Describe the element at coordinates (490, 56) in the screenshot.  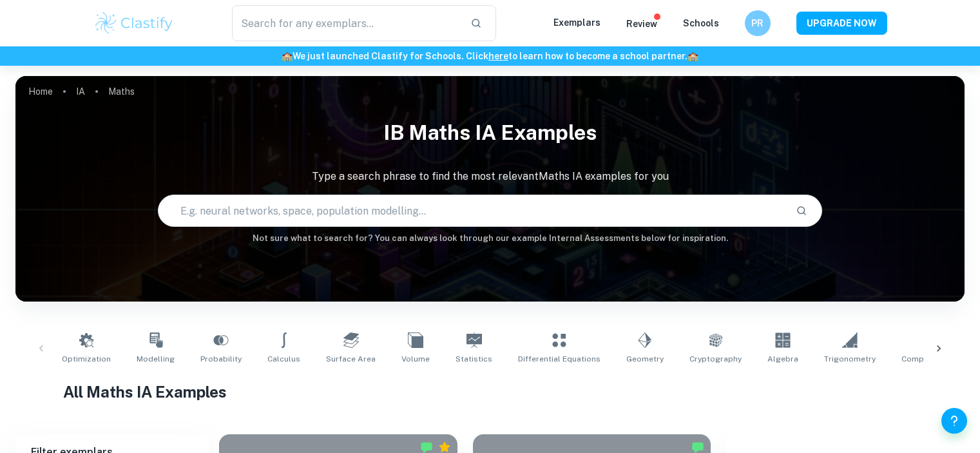
I see `h6: We just launched Clastify for Schools. Click to learn how to become a school partner.` at that location.